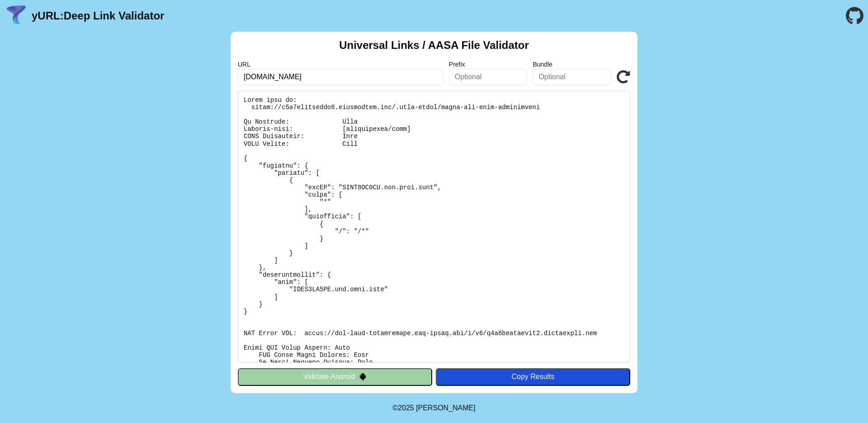 The image size is (868, 423). What do you see at coordinates (335, 376) in the screenshot?
I see `button: Validate Android` at bounding box center [335, 376].